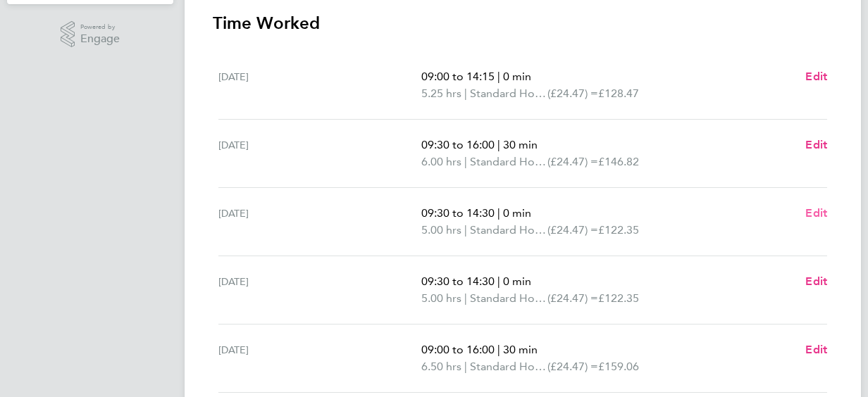  Describe the element at coordinates (90, 34) in the screenshot. I see `a: Powered byEngage` at that location.